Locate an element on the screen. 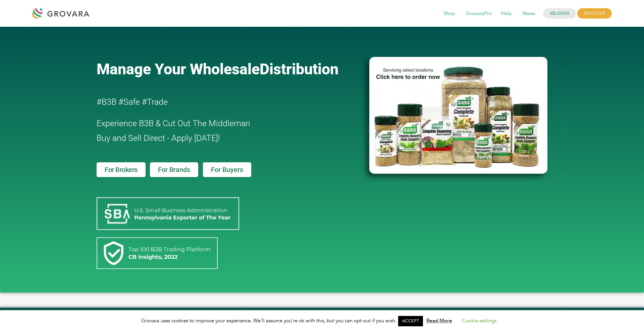 This screenshot has width=644, height=332. a: Cookie settings is located at coordinates (479, 321).